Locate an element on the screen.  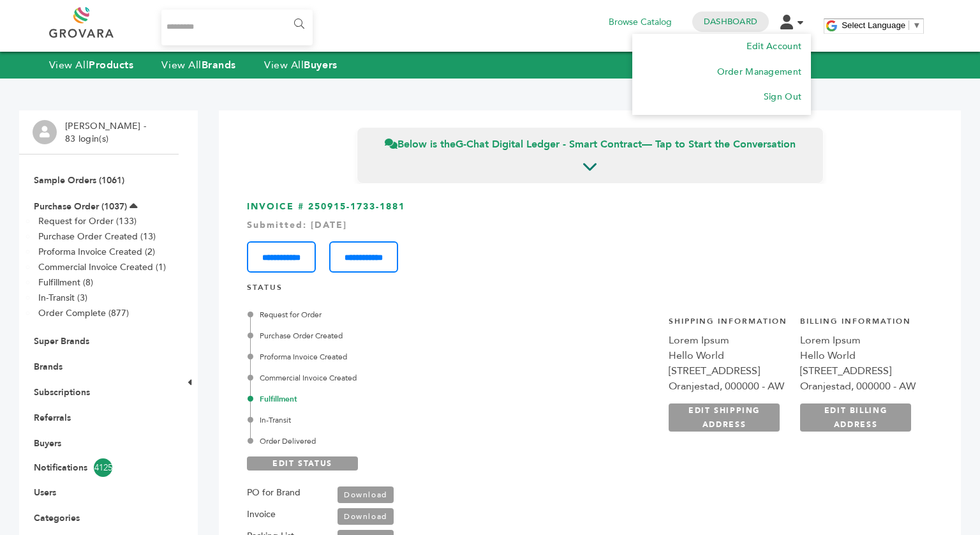
h4: Billing Information is located at coordinates (860, 324).